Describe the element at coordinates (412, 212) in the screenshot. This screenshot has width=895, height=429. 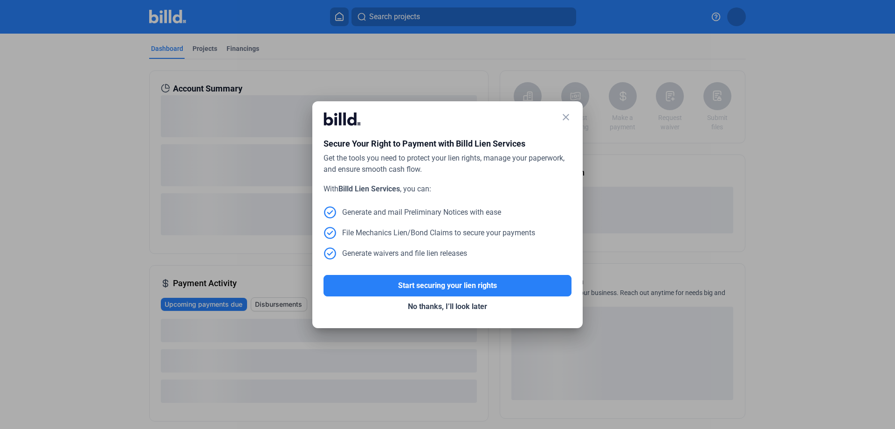
I see `div: Generate and mail Preliminary Notices with ease` at that location.